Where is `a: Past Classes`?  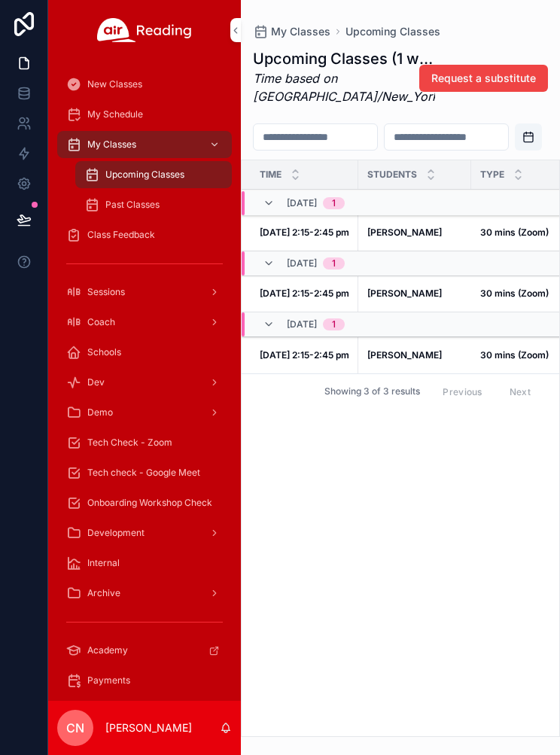
a: Past Classes is located at coordinates (154, 205).